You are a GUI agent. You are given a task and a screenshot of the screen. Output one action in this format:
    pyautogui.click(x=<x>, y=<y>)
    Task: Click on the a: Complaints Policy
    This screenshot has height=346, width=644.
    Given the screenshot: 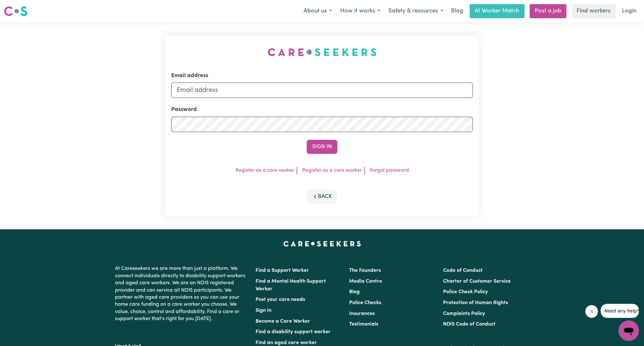 What is the action you would take?
    pyautogui.click(x=463, y=314)
    